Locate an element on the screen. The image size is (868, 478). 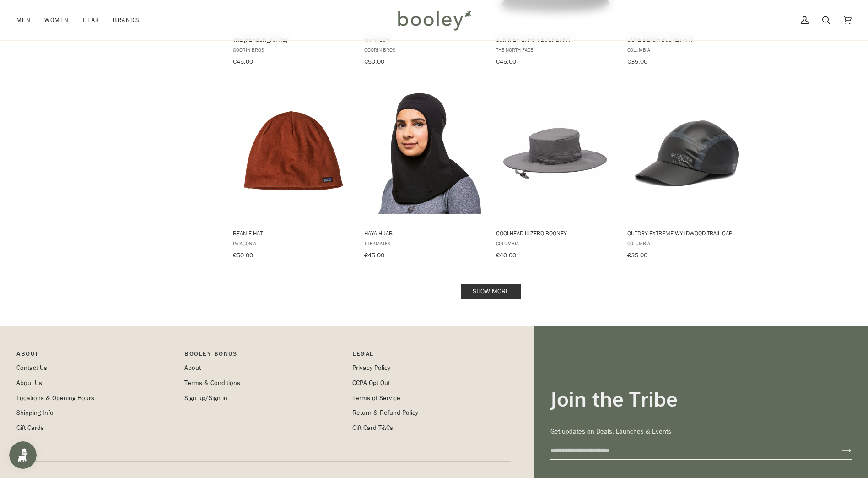
p: Pipeline_Footer Main is located at coordinates (96, 356).